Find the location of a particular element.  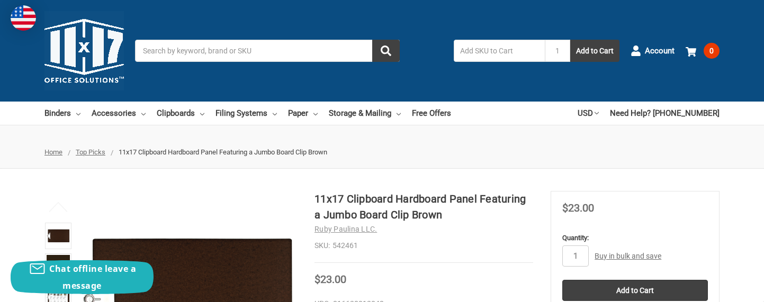

a: Paper is located at coordinates (303, 113).